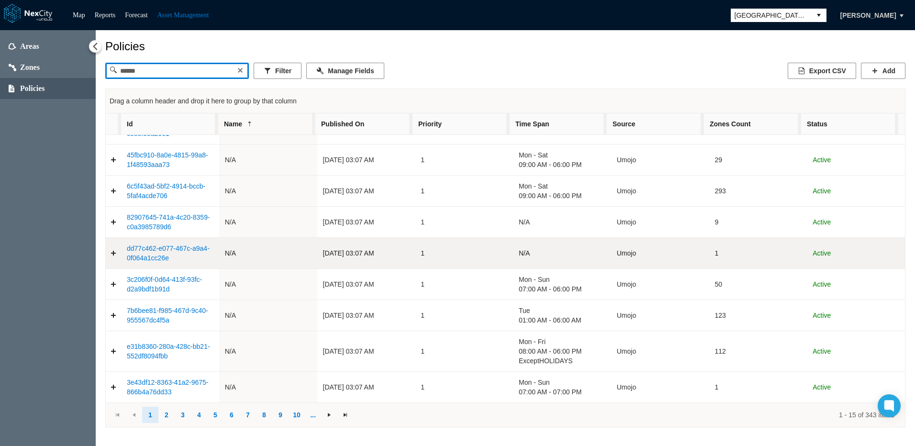 The height and width of the screenshot is (446, 915). What do you see at coordinates (532, 124) in the screenshot?
I see `span: Time Span` at bounding box center [532, 124].